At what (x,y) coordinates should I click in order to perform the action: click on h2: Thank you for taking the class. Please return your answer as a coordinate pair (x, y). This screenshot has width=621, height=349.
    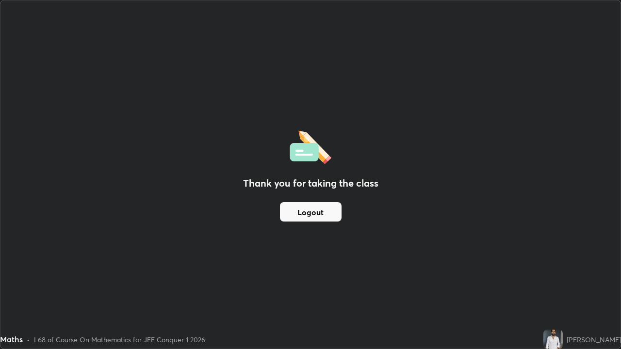
    Looking at the image, I should click on (311, 183).